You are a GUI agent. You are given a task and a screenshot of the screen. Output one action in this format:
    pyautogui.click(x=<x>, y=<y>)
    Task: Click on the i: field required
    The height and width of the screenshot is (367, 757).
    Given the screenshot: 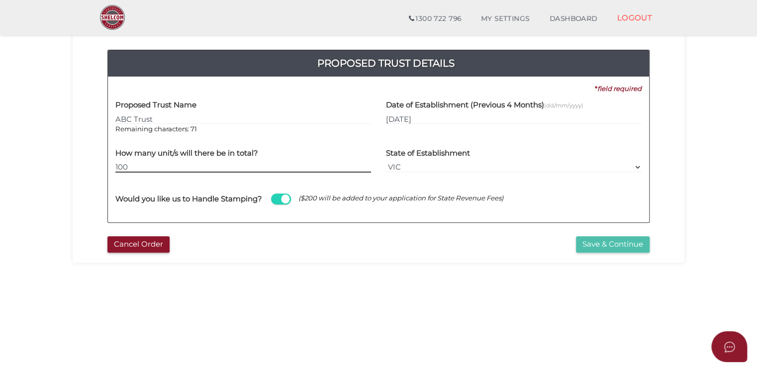 What is the action you would take?
    pyautogui.click(x=619, y=89)
    